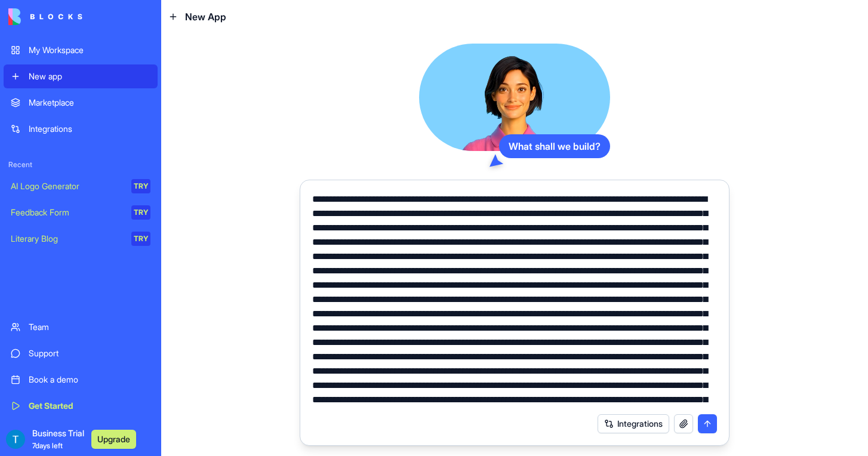 The image size is (868, 456). I want to click on div: AI Logo Generator, so click(67, 186).